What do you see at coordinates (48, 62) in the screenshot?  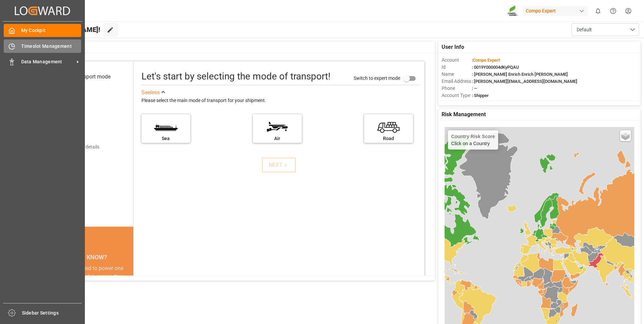 I see `span: Data Management` at bounding box center [48, 62].